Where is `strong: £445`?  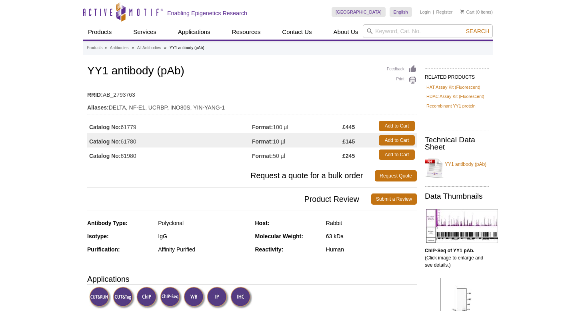 strong: £445 is located at coordinates (349, 127).